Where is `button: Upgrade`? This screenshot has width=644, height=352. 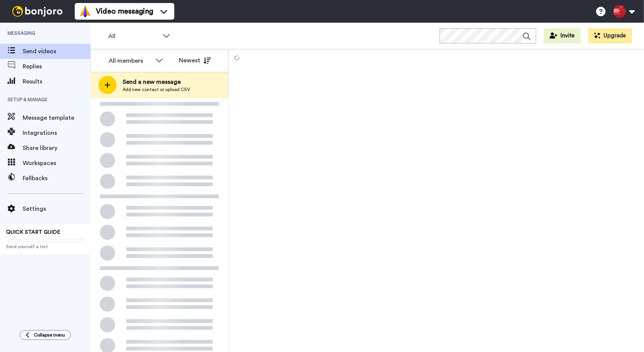 button: Upgrade is located at coordinates (610, 35).